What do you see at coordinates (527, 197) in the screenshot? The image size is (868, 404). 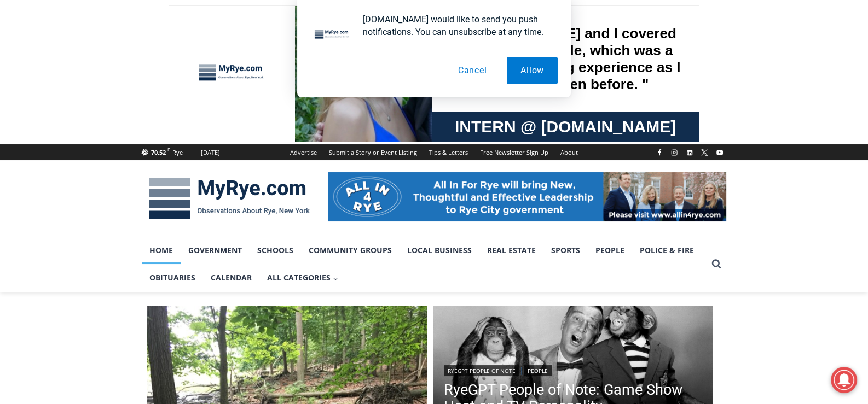 I see `img: All in for Rye` at bounding box center [527, 197].